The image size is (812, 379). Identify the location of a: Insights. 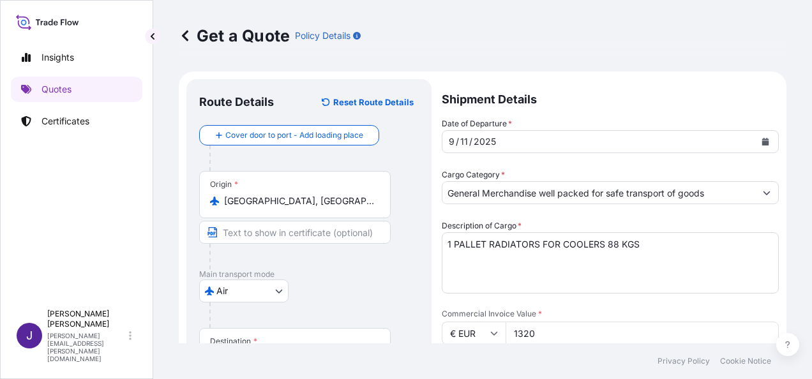
(77, 57).